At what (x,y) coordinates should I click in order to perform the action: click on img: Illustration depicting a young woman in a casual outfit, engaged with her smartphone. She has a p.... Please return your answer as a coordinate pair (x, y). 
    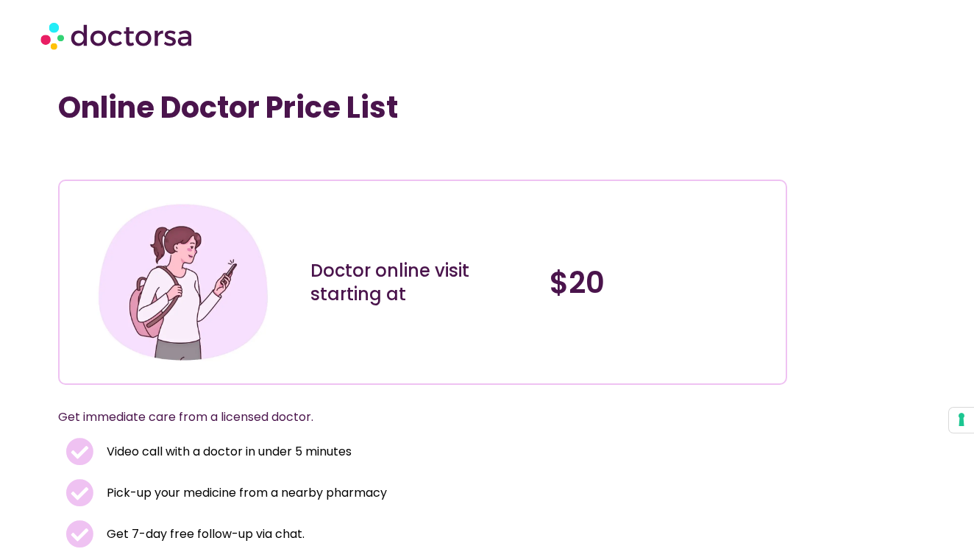
    Looking at the image, I should click on (183, 282).